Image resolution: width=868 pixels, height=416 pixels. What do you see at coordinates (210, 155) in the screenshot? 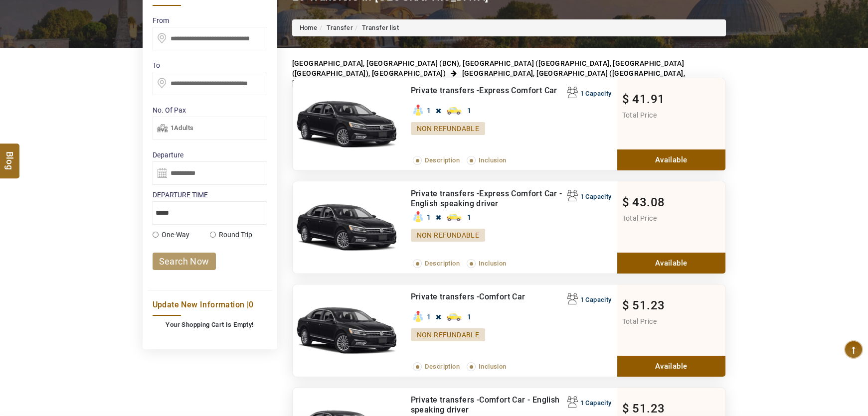
I see `label: Departure` at bounding box center [210, 155].